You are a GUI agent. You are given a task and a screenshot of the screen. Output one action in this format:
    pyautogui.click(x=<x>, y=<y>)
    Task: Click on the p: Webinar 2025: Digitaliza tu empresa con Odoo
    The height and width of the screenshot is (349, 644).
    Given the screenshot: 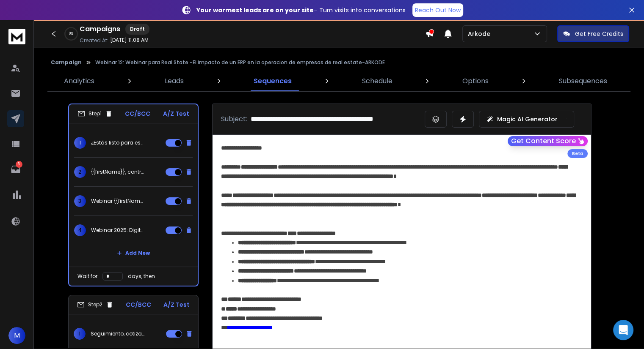 What is the action you would take?
    pyautogui.click(x=118, y=231)
    